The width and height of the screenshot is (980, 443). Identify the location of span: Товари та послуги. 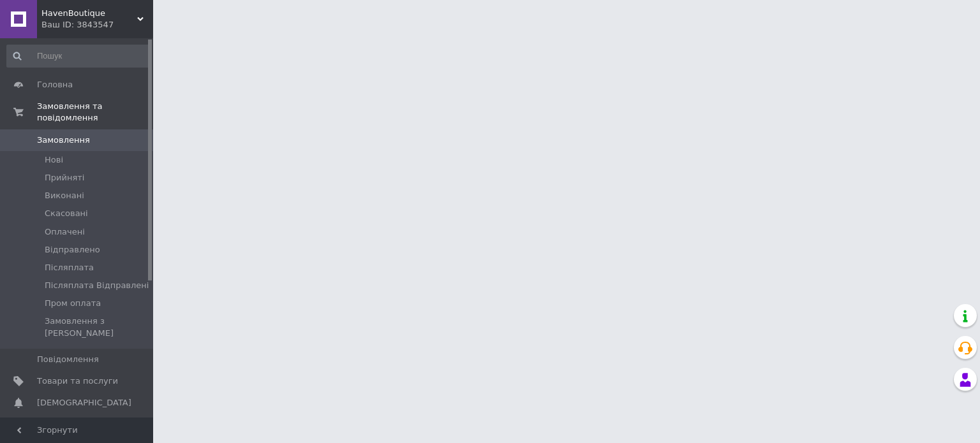
(77, 381).